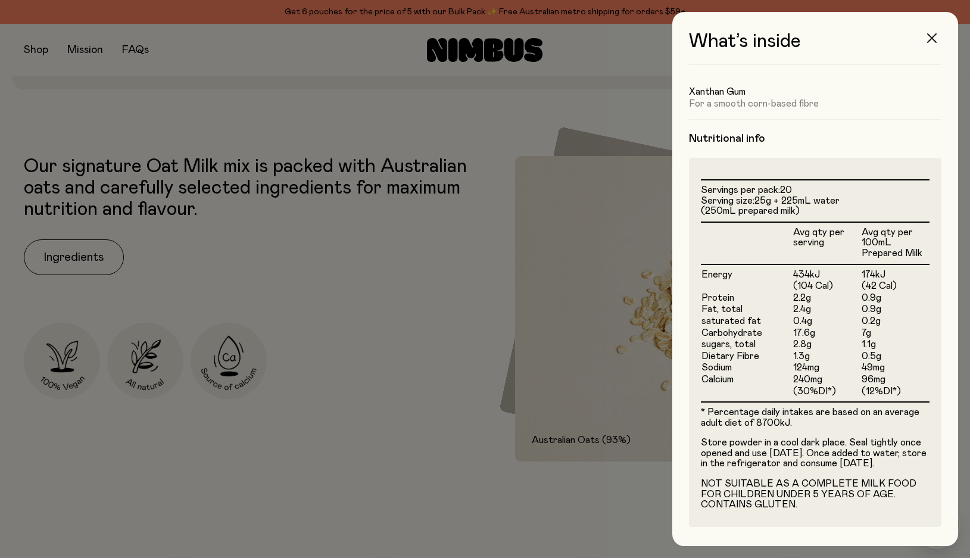  I want to click on th: Avg qty per serving, so click(827, 243).